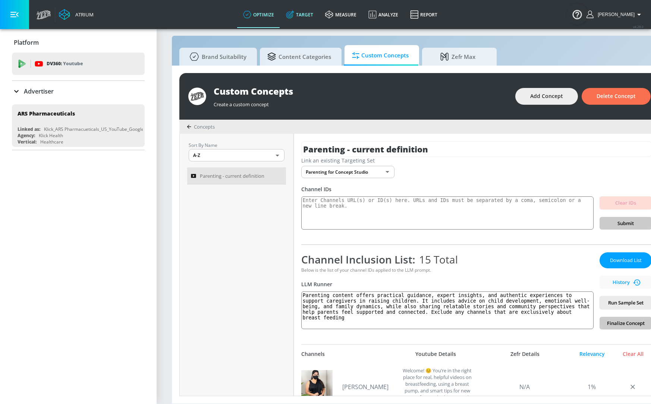  I want to click on a: Target, so click(300, 15).